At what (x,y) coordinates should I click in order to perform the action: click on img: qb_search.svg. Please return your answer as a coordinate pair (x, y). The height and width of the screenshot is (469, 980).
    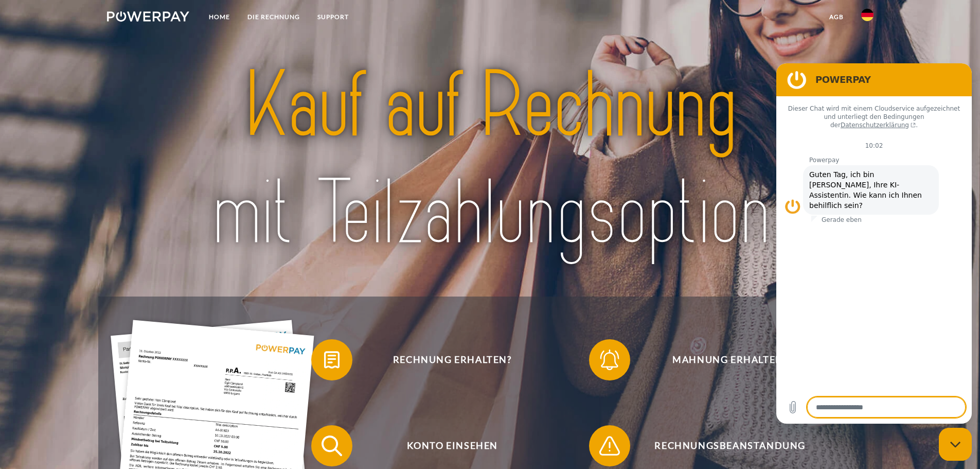
    Looking at the image, I should click on (332, 446).